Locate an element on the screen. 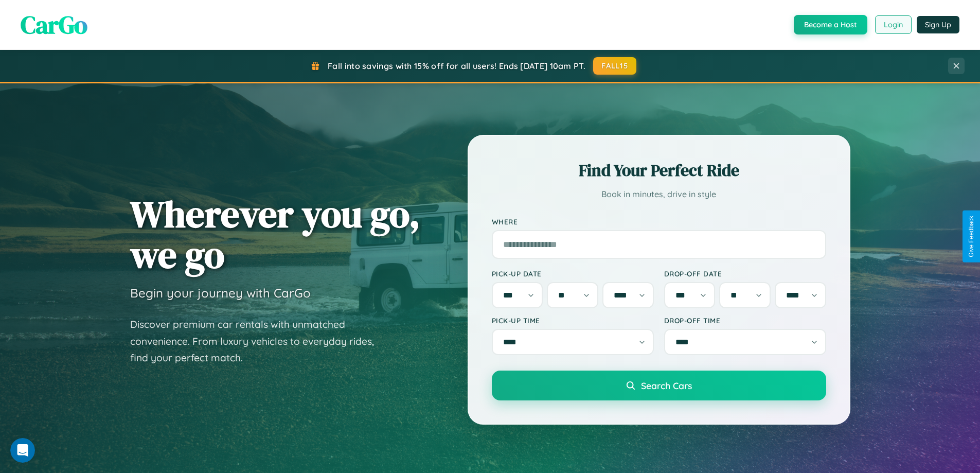 This screenshot has width=980, height=473. label: Where is located at coordinates (659, 221).